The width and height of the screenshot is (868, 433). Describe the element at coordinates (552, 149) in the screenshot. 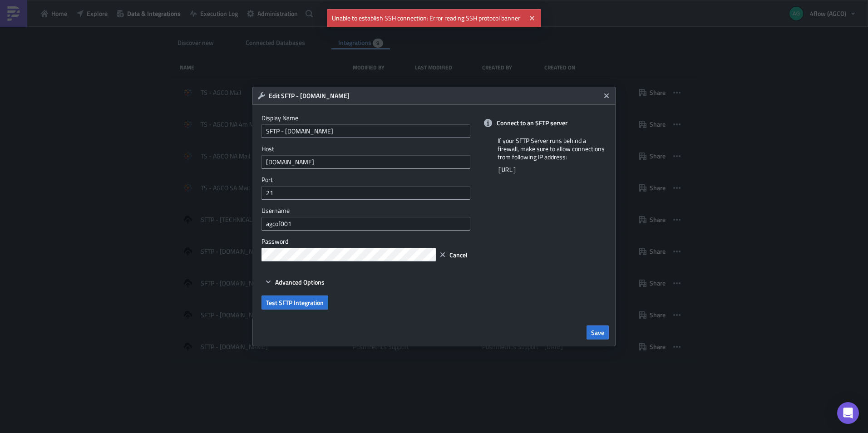

I see `p: If your SFTP Server runs behind a firewall, make sure to allow connections from following IP addr...` at that location.